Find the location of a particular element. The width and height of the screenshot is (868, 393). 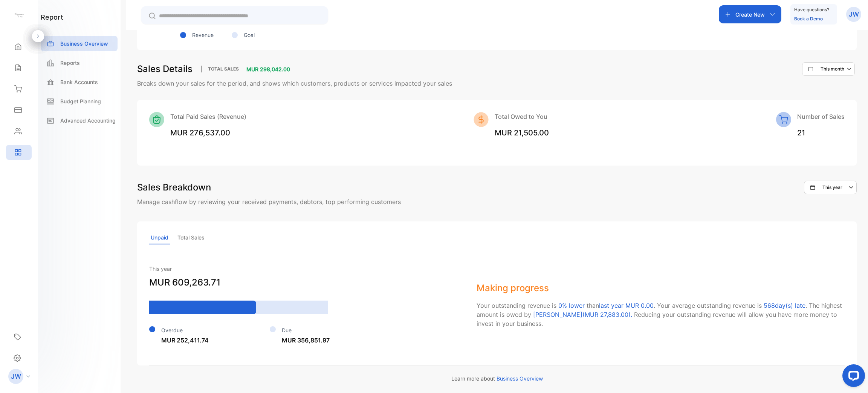

p: Have questions? is located at coordinates (812, 10).